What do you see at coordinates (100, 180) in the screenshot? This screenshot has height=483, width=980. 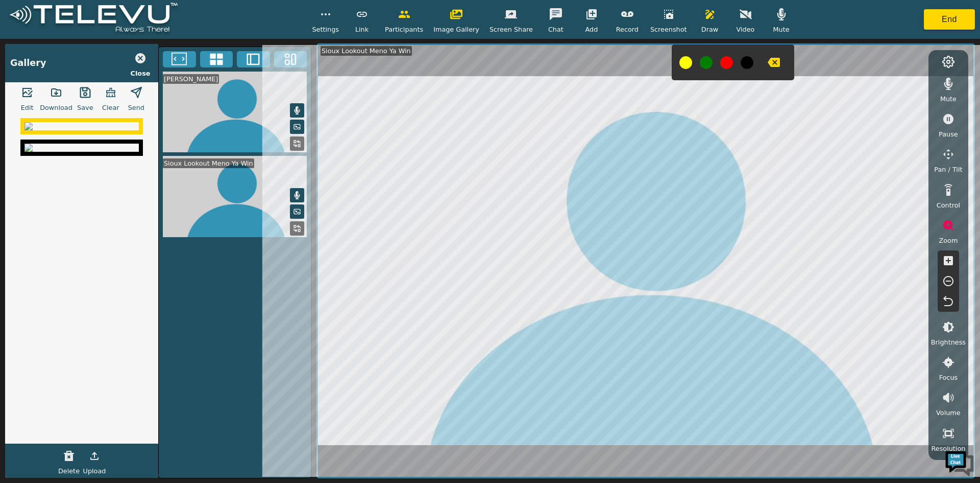 I see `span: We're online!` at bounding box center [100, 180].